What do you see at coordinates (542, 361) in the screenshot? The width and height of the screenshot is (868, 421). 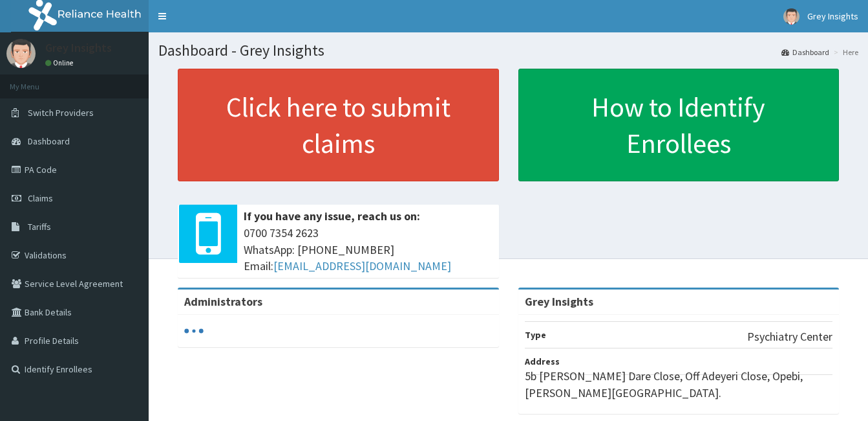 I see `b: Address` at bounding box center [542, 361].